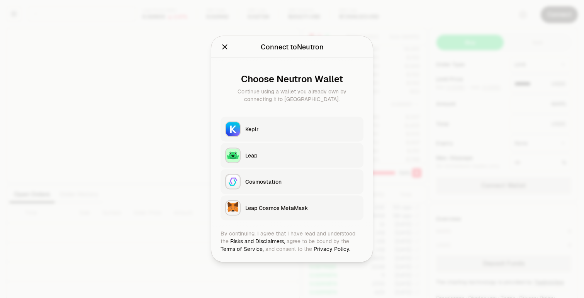 This screenshot has width=584, height=298. I want to click on div: By continuing, I agree that I have read and understood the agree to be bound by the and consent t..., so click(292, 242).